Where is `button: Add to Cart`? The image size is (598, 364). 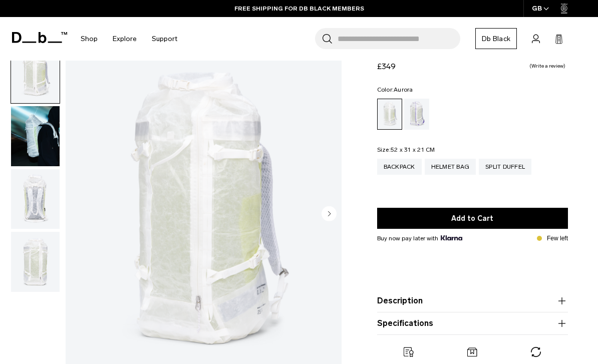
button: Add to Cart is located at coordinates (472, 218).